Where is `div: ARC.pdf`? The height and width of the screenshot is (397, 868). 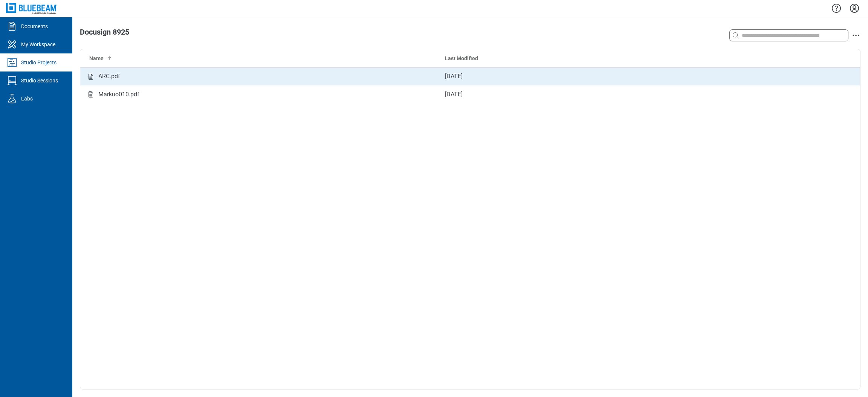 div: ARC.pdf is located at coordinates (109, 76).